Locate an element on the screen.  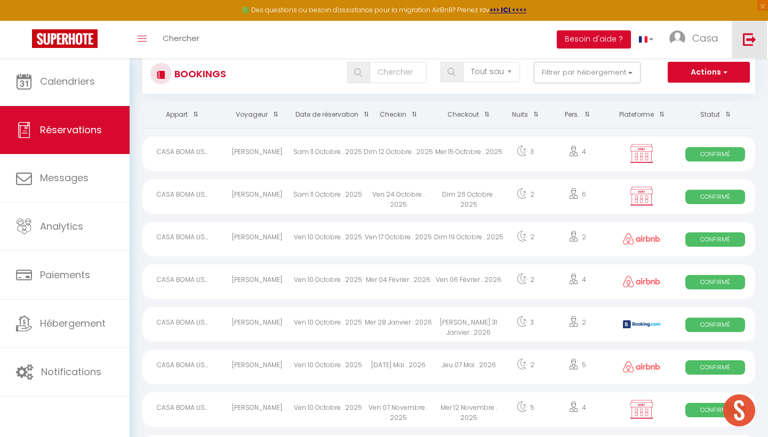
th: Sort by checkin is located at coordinates (398, 115).